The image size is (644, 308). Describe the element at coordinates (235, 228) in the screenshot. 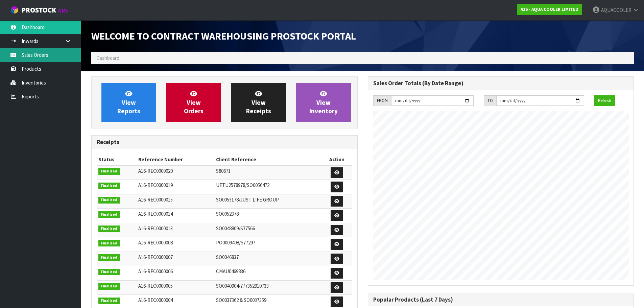

I see `span: SO0048809/S77566` at that location.